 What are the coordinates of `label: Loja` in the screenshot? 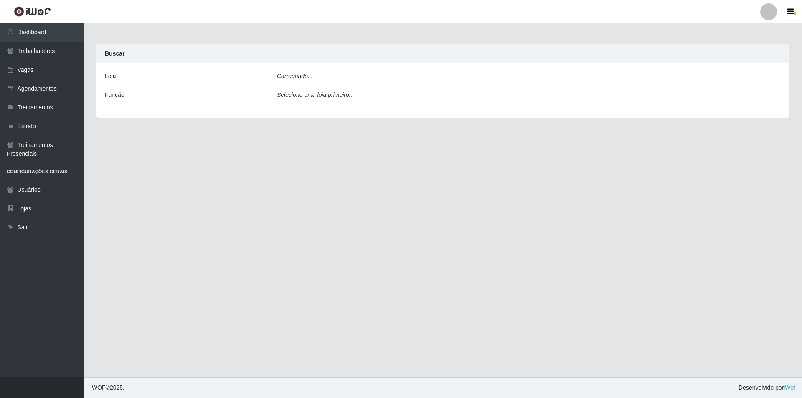 It's located at (110, 76).